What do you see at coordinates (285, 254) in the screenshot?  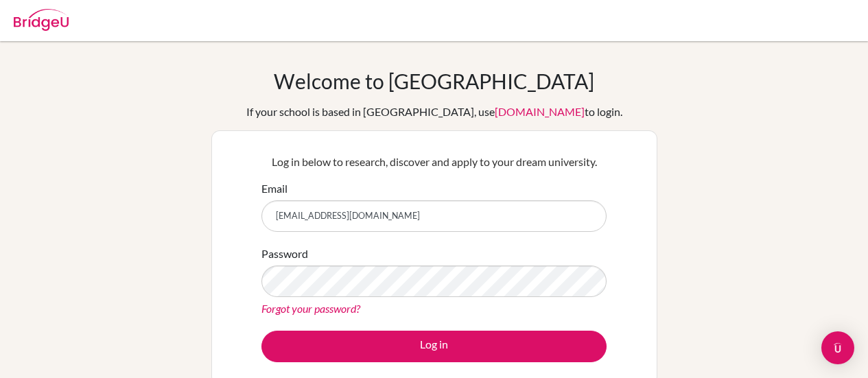 I see `label: Password` at bounding box center [285, 254].